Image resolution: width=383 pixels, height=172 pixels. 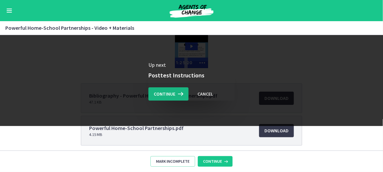 I want to click on button: Show more buttons, so click(x=203, y=28).